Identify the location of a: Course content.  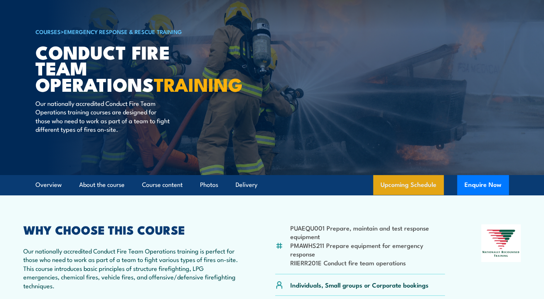
(162, 185).